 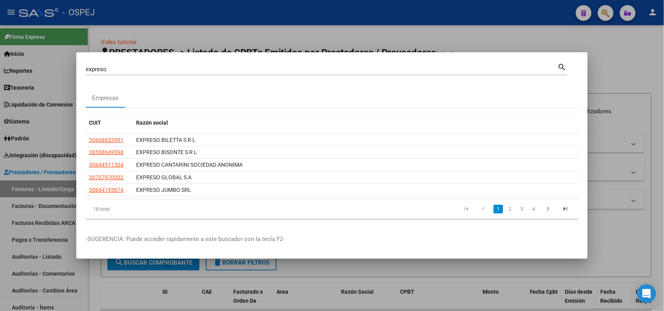 What do you see at coordinates (166, 140) in the screenshot?
I see `span: EXPRESO BILETTA S R L` at bounding box center [166, 140].